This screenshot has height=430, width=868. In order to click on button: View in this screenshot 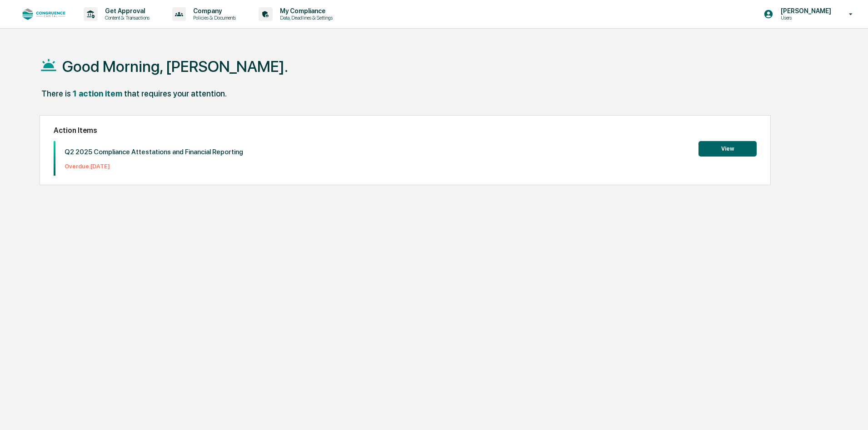, I will do `click(728, 149)`.